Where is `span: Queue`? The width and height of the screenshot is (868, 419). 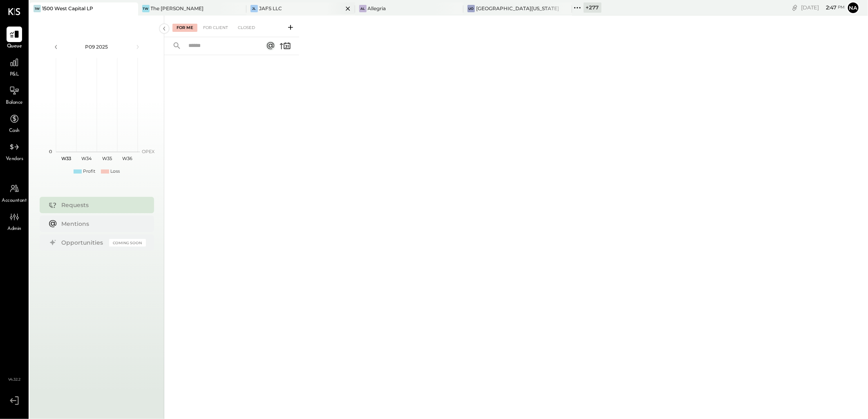 span: Queue is located at coordinates (14, 47).